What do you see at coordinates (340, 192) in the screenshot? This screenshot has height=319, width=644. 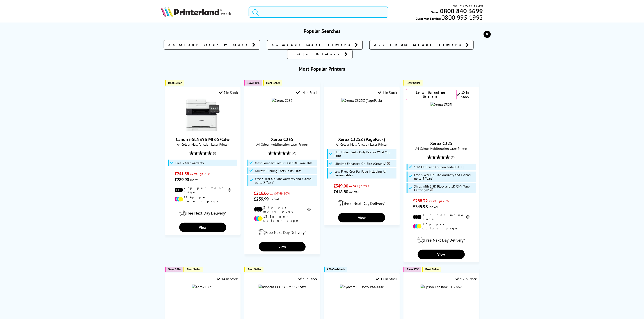 I see `span: £418.80` at bounding box center [340, 192].